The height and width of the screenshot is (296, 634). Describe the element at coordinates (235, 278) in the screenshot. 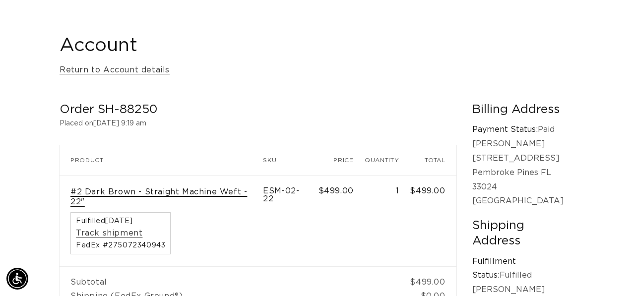

I see `td: Subtotal` at that location.